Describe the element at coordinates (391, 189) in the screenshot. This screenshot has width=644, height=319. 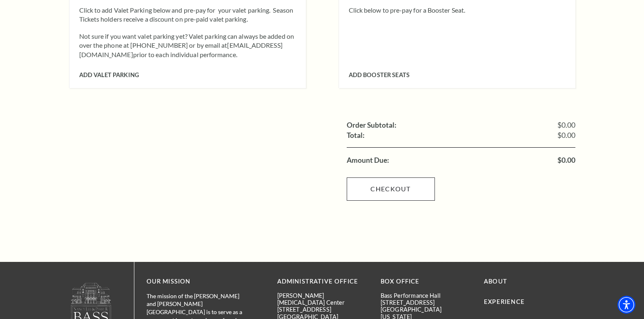
I see `a: Checkout` at that location.